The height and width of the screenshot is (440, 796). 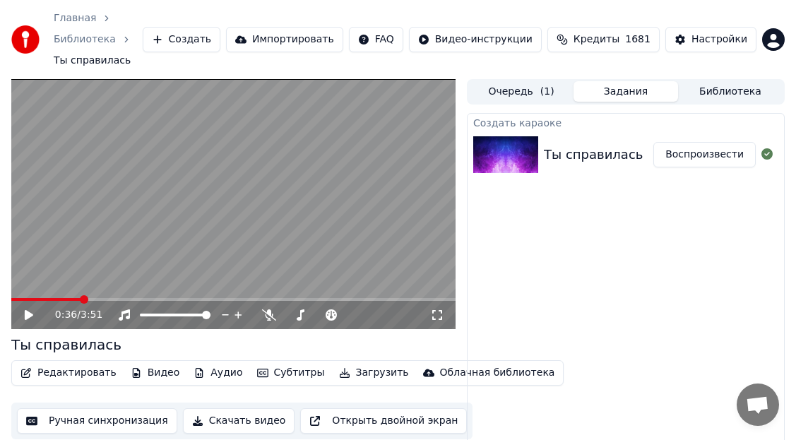 I want to click on button: Настройки, so click(x=711, y=40).